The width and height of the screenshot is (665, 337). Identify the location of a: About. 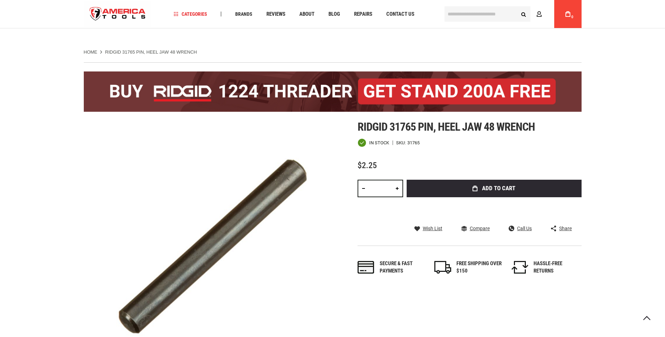
(307, 14).